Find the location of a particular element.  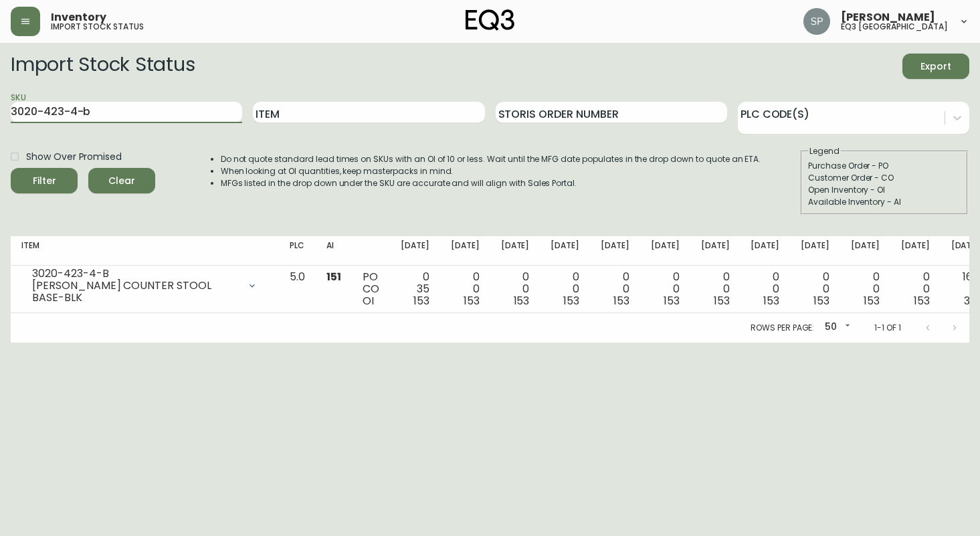

div: Purchase Order - PO is located at coordinates (885, 166).